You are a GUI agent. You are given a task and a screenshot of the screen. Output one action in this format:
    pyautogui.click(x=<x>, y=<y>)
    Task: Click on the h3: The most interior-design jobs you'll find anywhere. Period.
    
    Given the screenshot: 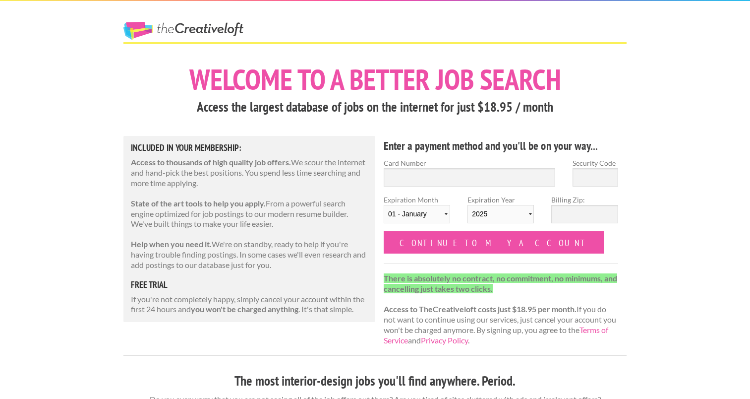 What is the action you would take?
    pyautogui.click(x=375, y=381)
    